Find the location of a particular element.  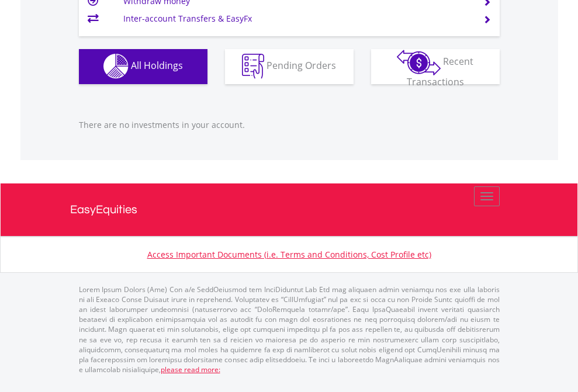

span: Pending Orders is located at coordinates (301, 65).